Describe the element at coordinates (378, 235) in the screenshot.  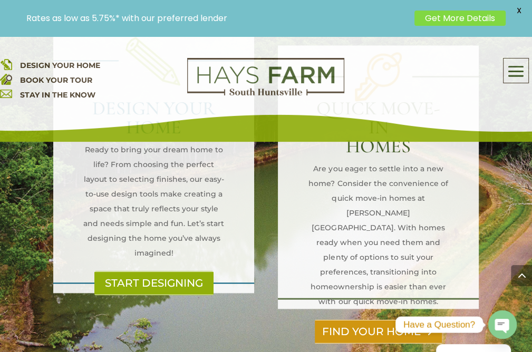
I see `p: Are you eager to settle into a new home? Consider the convenience of quick move-in homes at [PERS...` at that location.